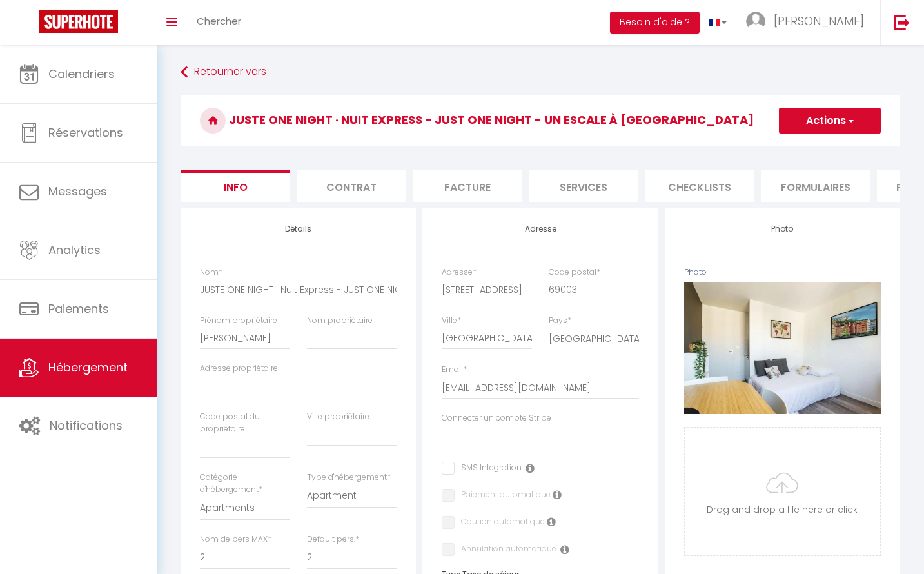 This screenshot has width=924, height=574. What do you see at coordinates (218, 20) in the screenshot?
I see `span: Chercher` at bounding box center [218, 20].